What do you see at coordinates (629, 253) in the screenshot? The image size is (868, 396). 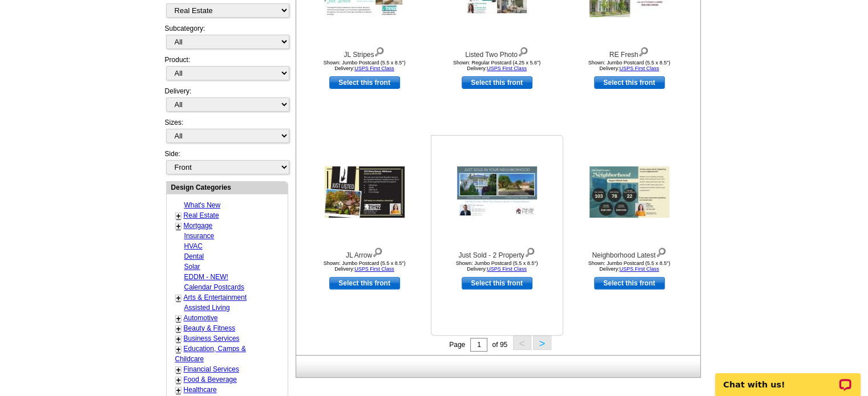 I see `div: Neighborhood Latest` at bounding box center [629, 253].